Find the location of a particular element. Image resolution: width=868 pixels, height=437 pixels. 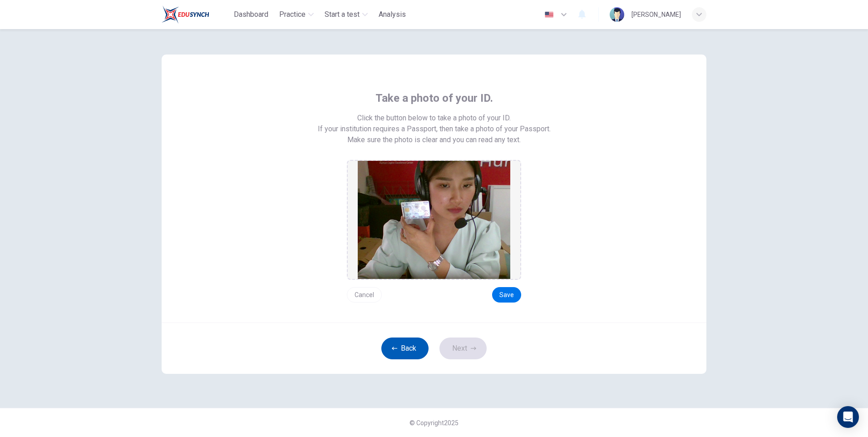

span: © Copyright 2025 is located at coordinates (434, 423).